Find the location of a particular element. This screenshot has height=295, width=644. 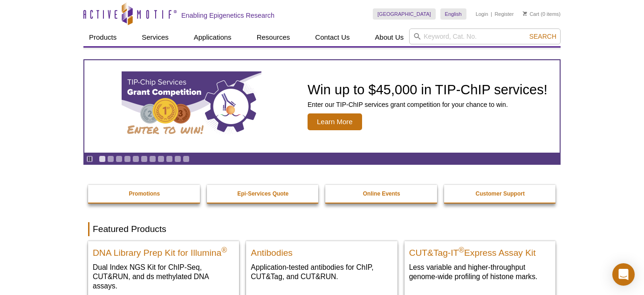

a: Toggle autoplay is located at coordinates (90, 159).